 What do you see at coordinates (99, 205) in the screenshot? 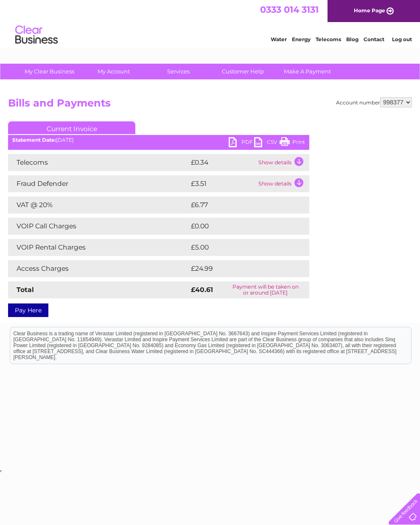
I see `td: VAT @ 20%` at bounding box center [99, 205].